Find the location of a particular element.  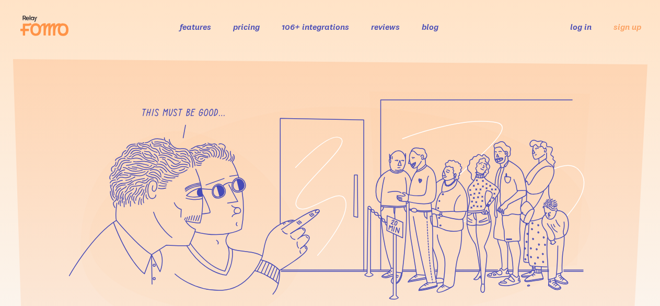

a: reviews is located at coordinates (385, 27).